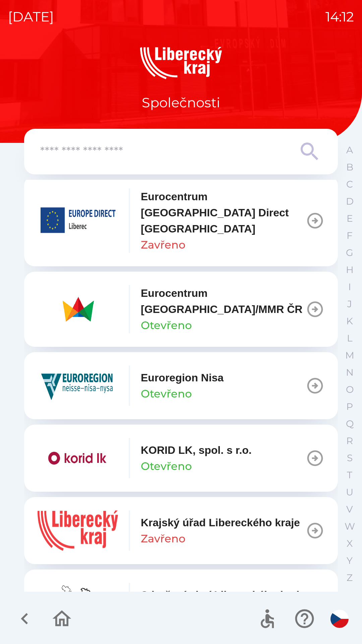 The width and height of the screenshot is (362, 644). I want to click on img: Logo, so click(181, 63).